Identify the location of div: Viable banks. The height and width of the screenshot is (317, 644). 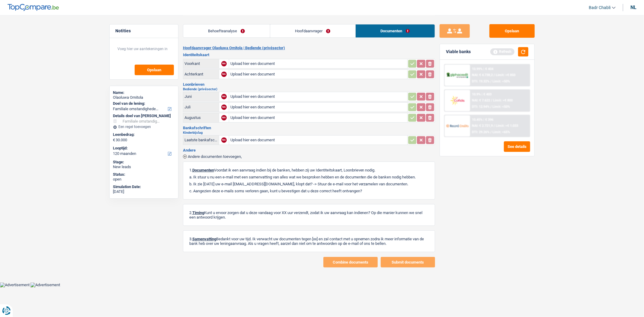
(458, 52).